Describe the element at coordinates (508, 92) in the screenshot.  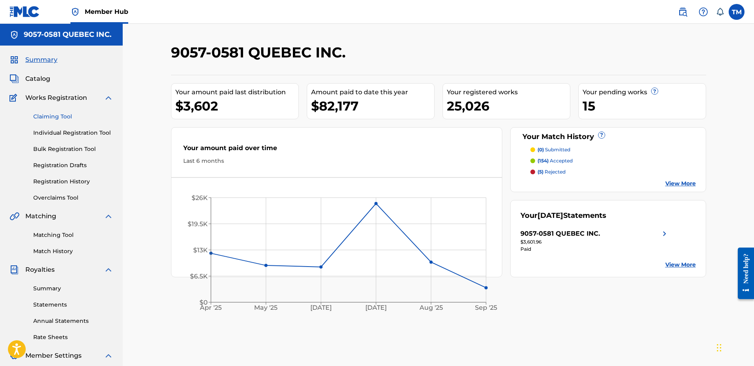
I see `div: Your registered works` at that location.